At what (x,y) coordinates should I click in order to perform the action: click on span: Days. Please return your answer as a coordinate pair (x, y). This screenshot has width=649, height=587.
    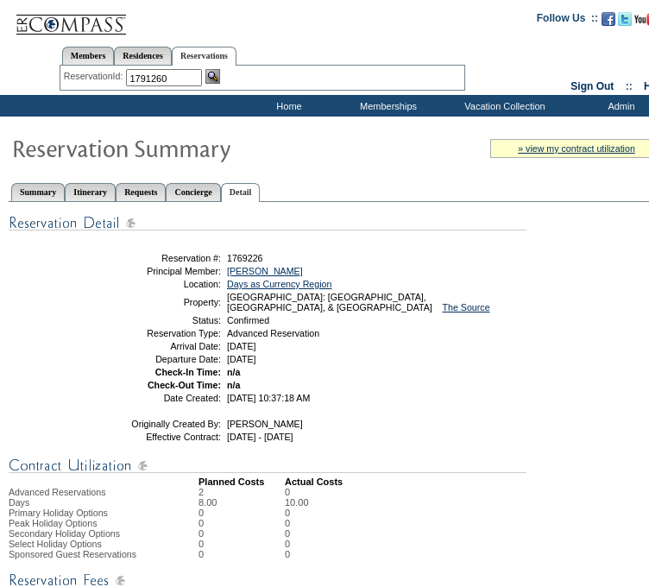
    Looking at the image, I should click on (19, 502).